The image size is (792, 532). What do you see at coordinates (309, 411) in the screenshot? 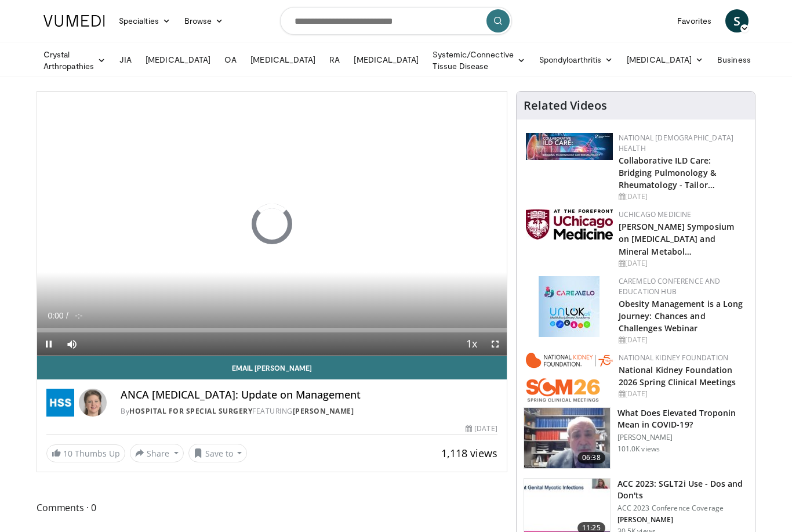
I see `div: By FEATURING` at bounding box center [309, 411].